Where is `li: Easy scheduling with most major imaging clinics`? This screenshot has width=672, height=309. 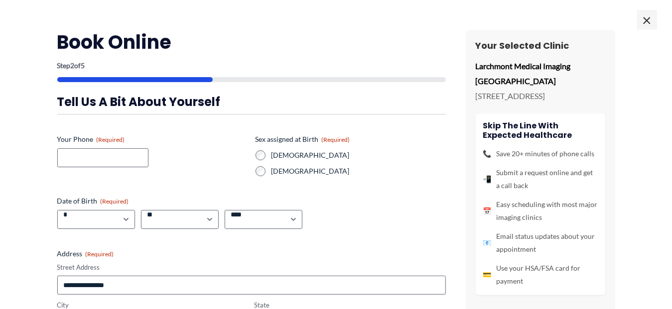
li: Easy scheduling with most major imaging clinics is located at coordinates (541, 211).